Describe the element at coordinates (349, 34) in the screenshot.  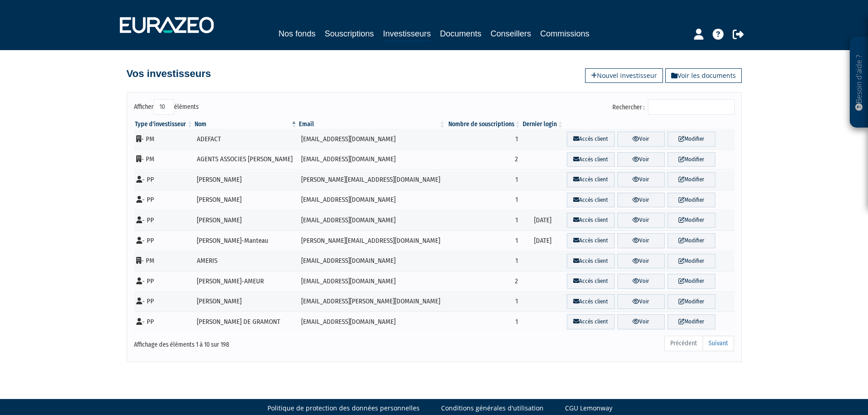
I see `a: Souscriptions` at that location.